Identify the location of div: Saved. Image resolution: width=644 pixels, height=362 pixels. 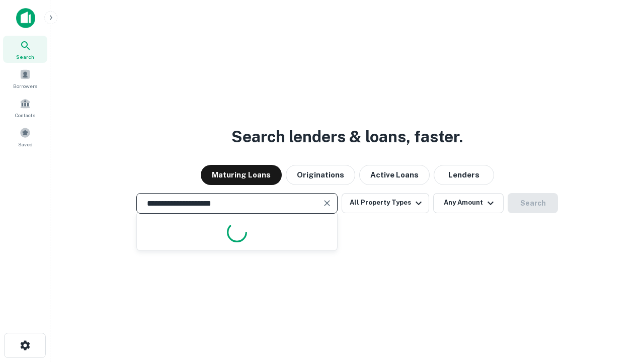
(25, 137).